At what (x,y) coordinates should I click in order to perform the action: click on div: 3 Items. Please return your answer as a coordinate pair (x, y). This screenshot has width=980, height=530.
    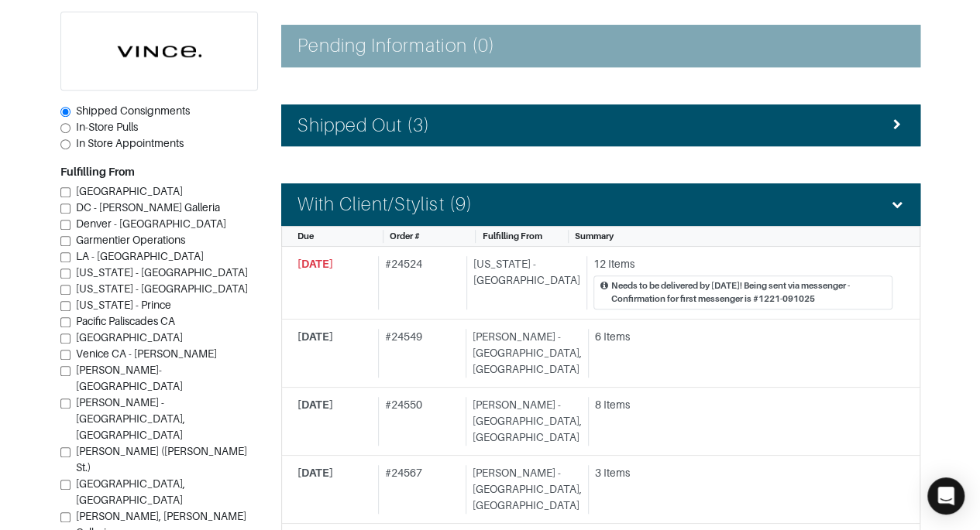
    Looking at the image, I should click on (743, 473).